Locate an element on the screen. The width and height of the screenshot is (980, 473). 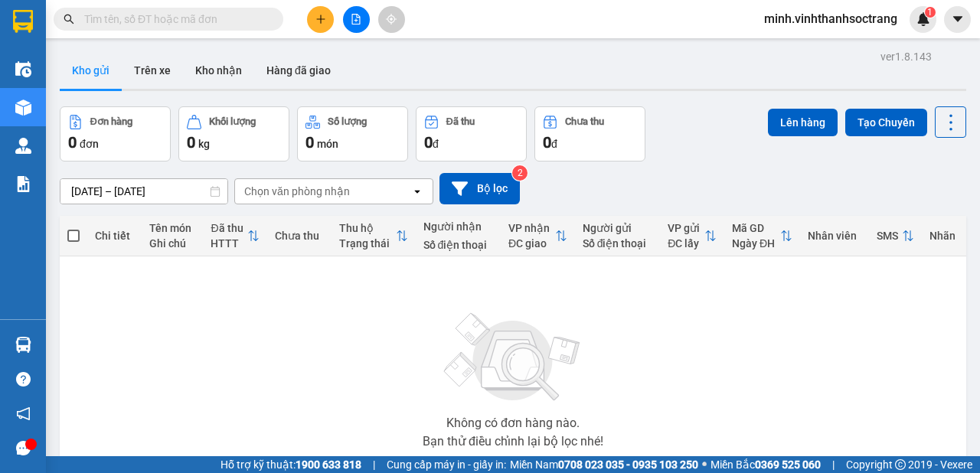
button: Chưa thu0đ is located at coordinates (590, 134).